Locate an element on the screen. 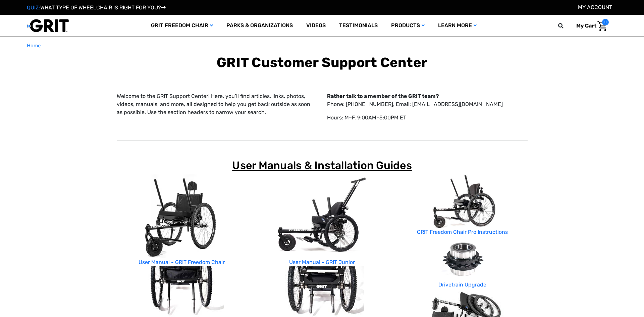  img: Cart is located at coordinates (602, 26).